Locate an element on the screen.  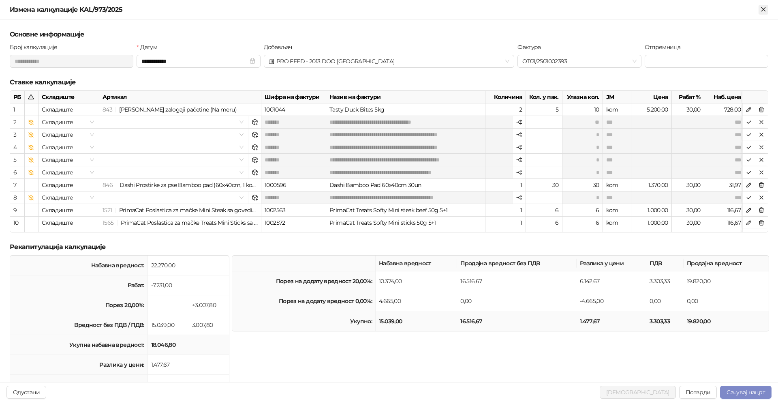
div: 8 is located at coordinates (17, 197).